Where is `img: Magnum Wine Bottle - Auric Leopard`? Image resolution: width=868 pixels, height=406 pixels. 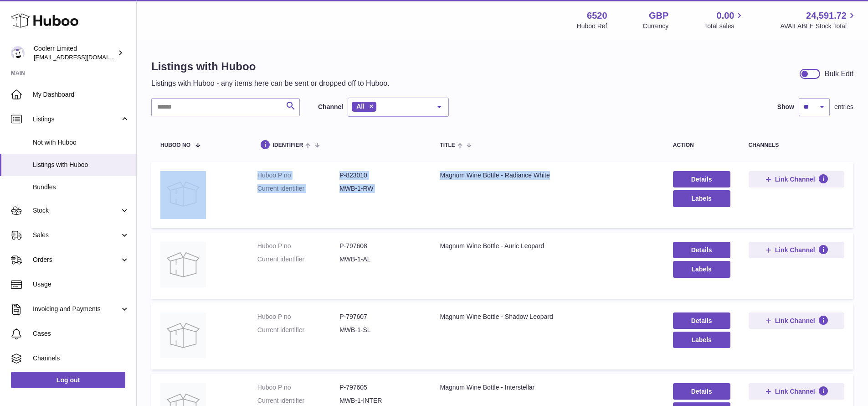 img: Magnum Wine Bottle - Auric Leopard is located at coordinates (183, 265).